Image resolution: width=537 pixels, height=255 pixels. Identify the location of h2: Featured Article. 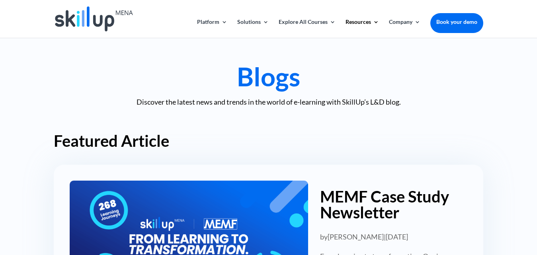
(268, 143).